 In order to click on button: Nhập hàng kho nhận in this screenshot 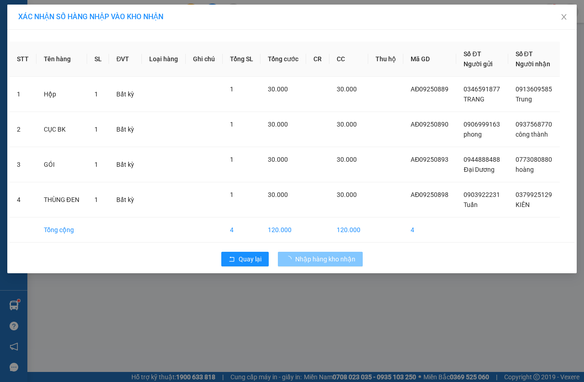, I will do `click(320, 259)`.